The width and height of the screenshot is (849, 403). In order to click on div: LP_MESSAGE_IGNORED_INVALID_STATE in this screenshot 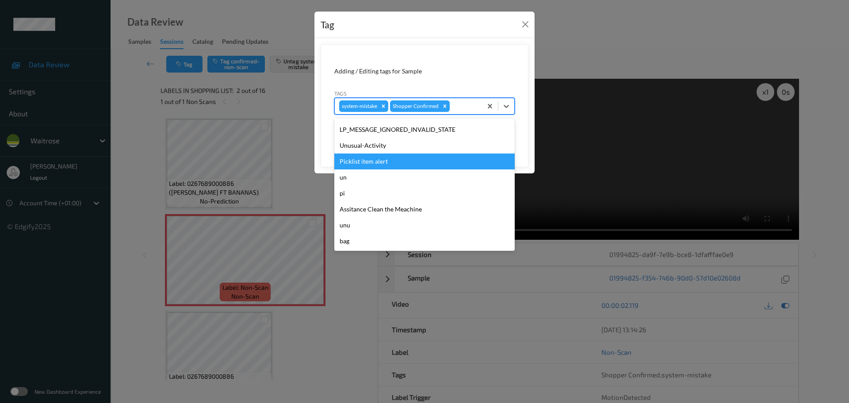, I will do `click(425, 130)`.